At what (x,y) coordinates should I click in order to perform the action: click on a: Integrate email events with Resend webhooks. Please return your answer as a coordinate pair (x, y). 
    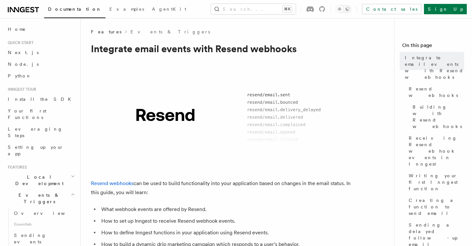
    Looking at the image, I should click on (433, 67).